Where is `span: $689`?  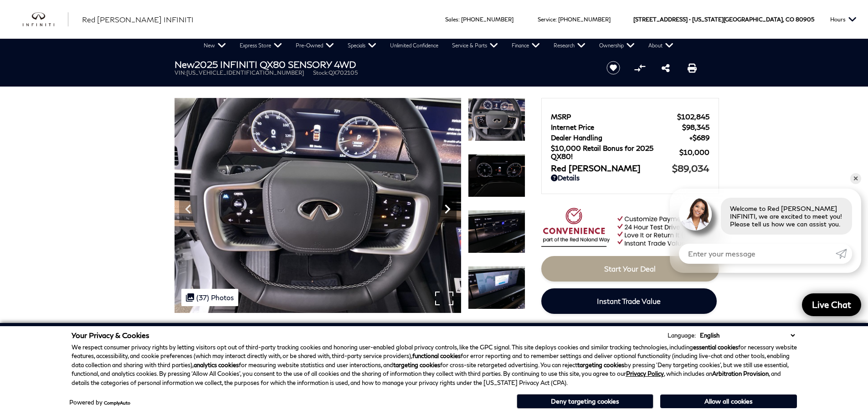
span: $689 is located at coordinates (700, 138).